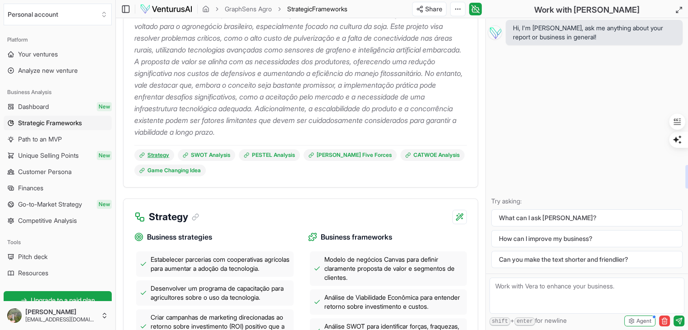 This screenshot has height=330, width=688. I want to click on button: Select an organization, so click(57, 14).